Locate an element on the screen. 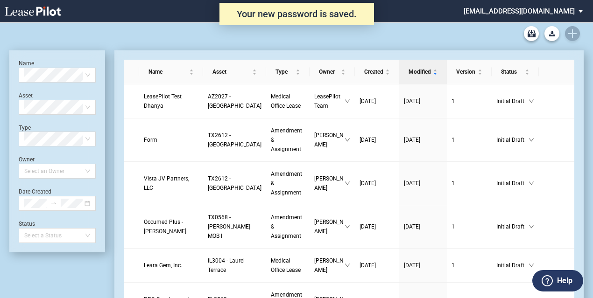 The image size is (593, 298). span: Created is located at coordinates (374, 72).